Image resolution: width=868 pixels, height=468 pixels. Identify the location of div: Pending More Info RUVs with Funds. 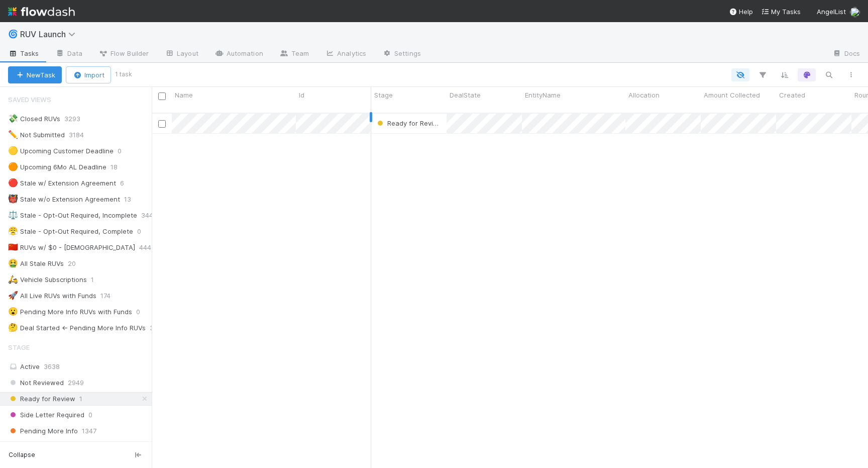
(70, 312).